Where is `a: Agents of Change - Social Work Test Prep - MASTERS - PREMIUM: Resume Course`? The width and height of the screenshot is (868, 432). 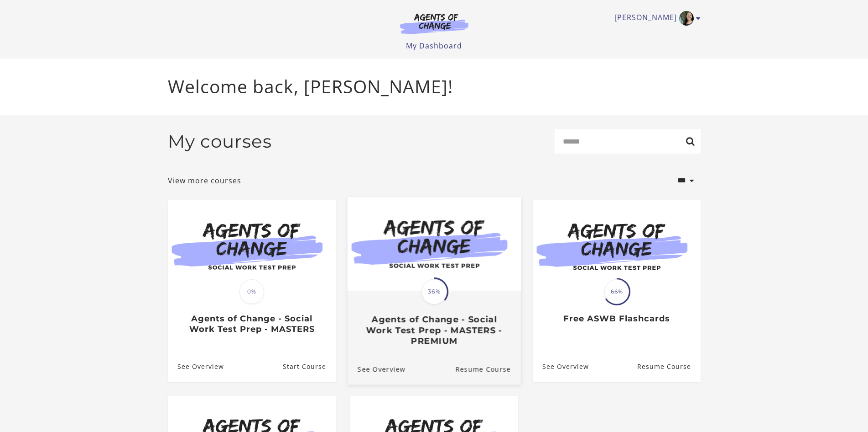 a: Agents of Change - Social Work Test Prep - MASTERS - PREMIUM: Resume Course is located at coordinates (488, 368).